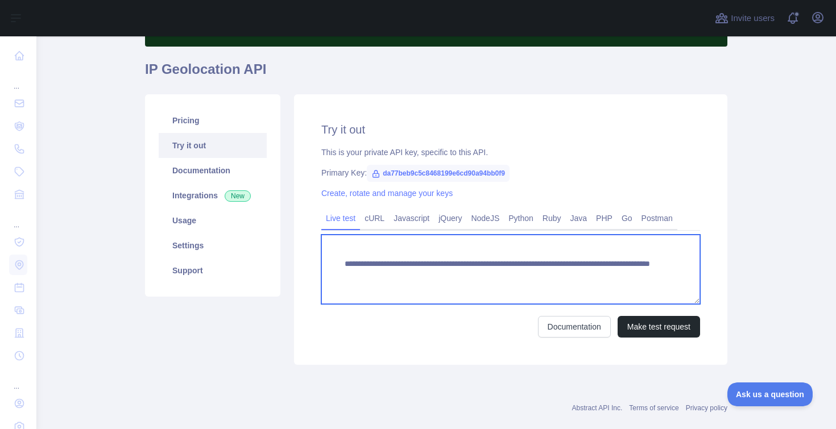 This screenshot has width=836, height=429. I want to click on a: Live test, so click(341, 218).